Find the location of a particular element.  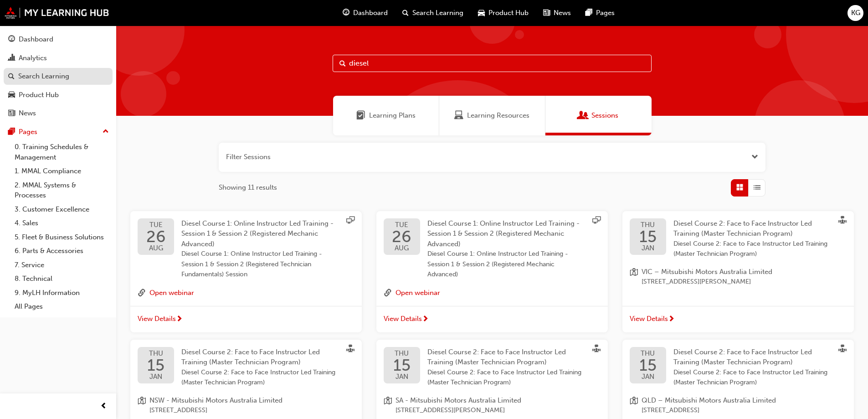

span: SA - Mitsubishi Motors Australia Limited is located at coordinates (459, 400).